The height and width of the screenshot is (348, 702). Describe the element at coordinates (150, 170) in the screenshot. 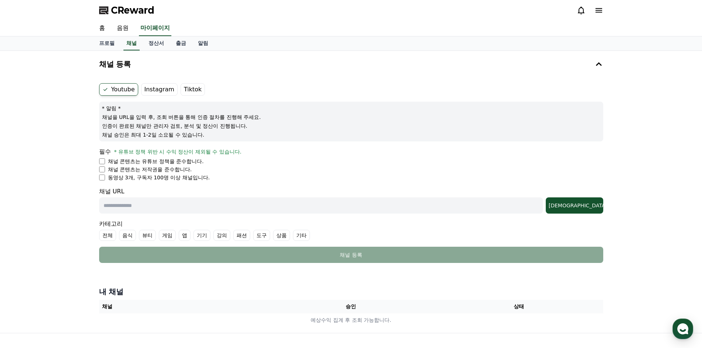

I see `p: 채널 콘텐츠는 저작권을 준수합니다.` at that location.